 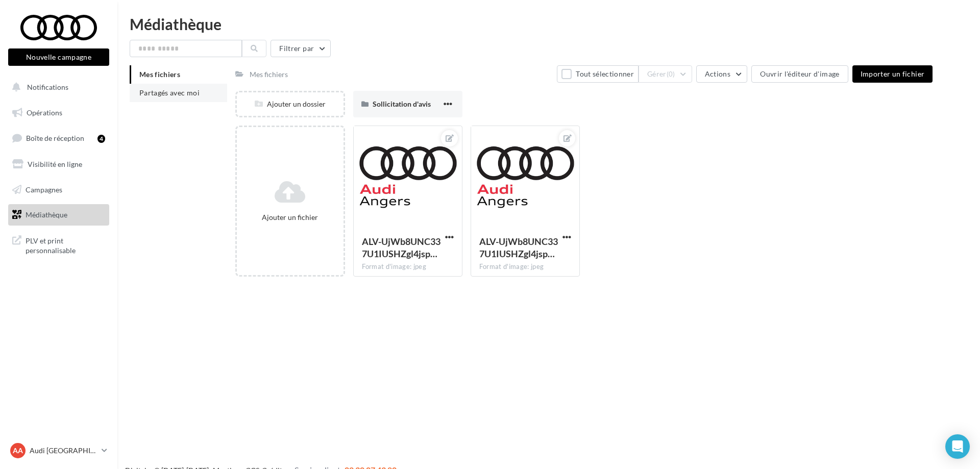 What do you see at coordinates (665, 74) in the screenshot?
I see `button: Gérer(0)` at bounding box center [665, 74].